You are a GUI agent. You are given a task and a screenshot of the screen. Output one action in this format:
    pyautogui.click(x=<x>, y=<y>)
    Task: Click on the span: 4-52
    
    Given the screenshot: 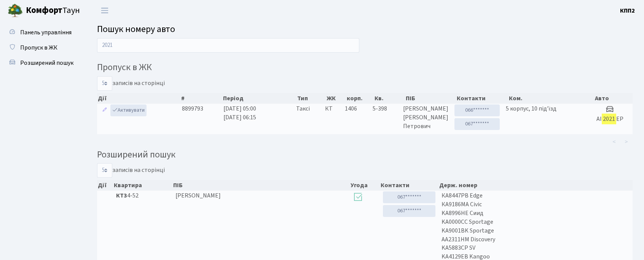 What is the action you would take?
    pyautogui.click(x=143, y=195)
    